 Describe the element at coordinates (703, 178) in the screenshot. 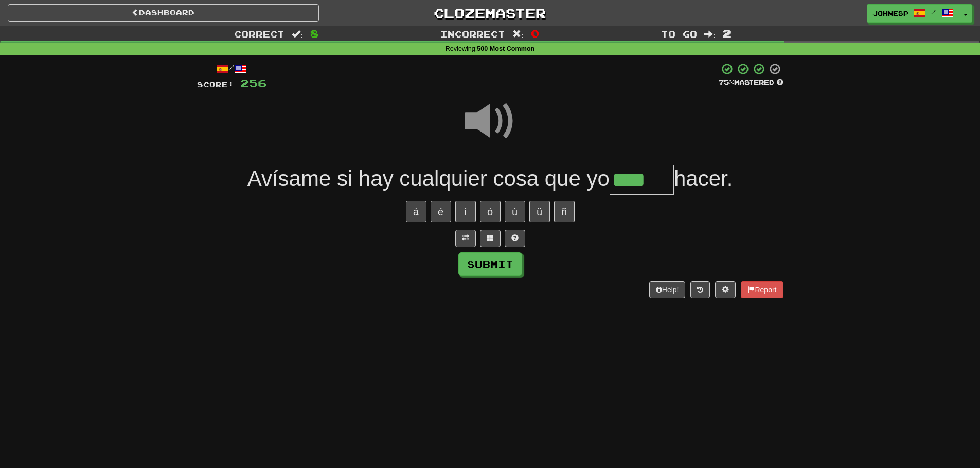

I see `span: hacer.` at that location.